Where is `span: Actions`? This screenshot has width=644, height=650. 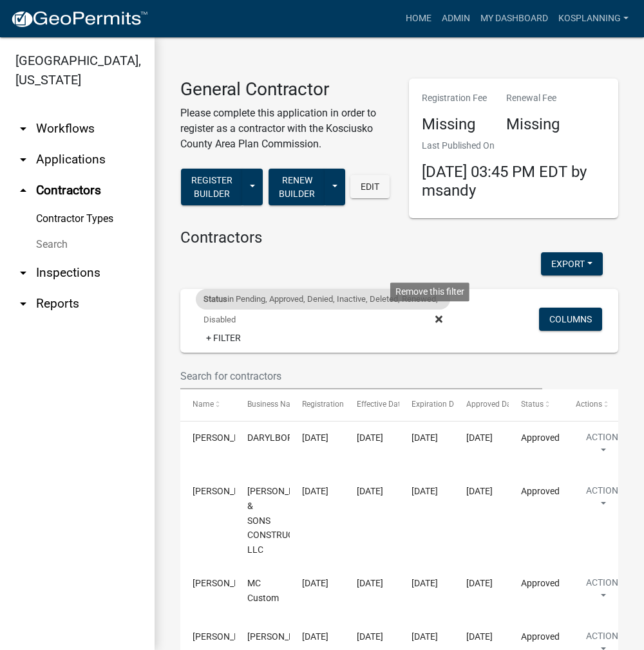 span: Actions is located at coordinates (589, 404).